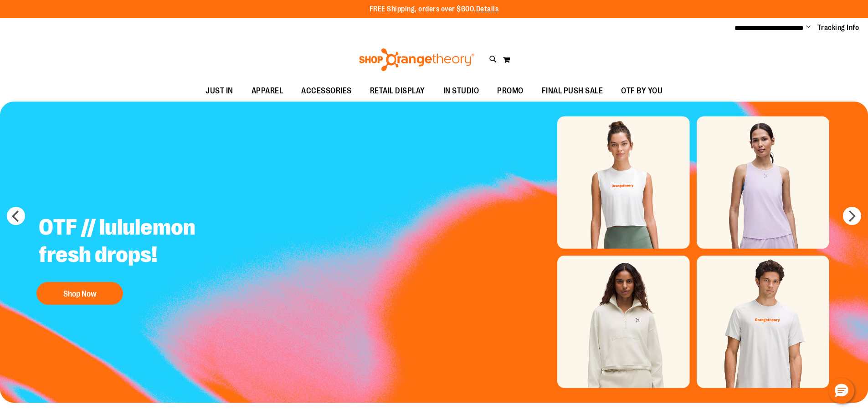 The width and height of the screenshot is (868, 415). I want to click on span: RETAIL DISPLAY, so click(397, 91).